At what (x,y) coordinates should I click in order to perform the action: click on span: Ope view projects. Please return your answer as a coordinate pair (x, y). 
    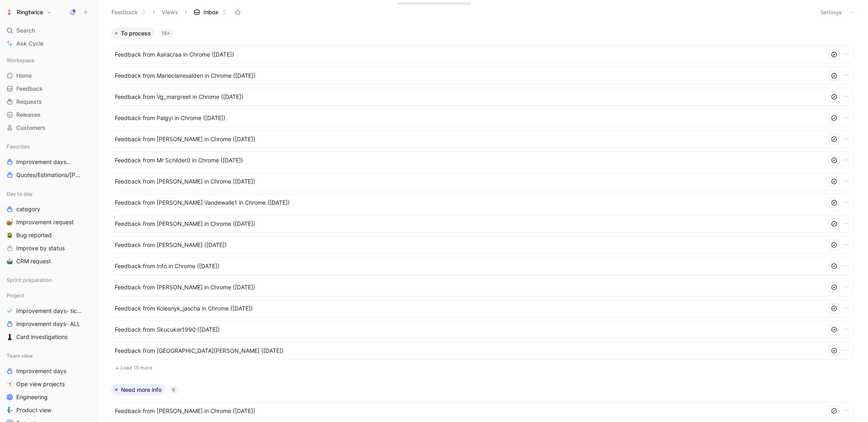
    Looking at the image, I should click on (41, 384).